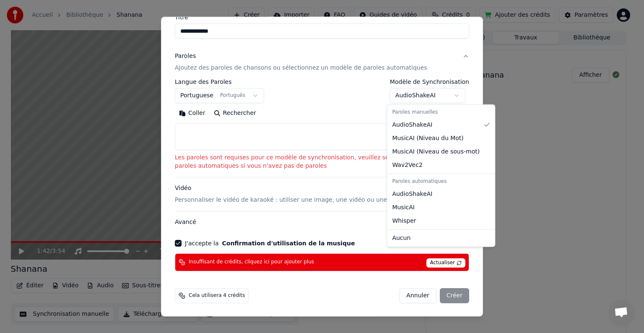 Image resolution: width=644 pixels, height=333 pixels. I want to click on span: MusicAI ( Niveau de sous-mot ), so click(436, 152).